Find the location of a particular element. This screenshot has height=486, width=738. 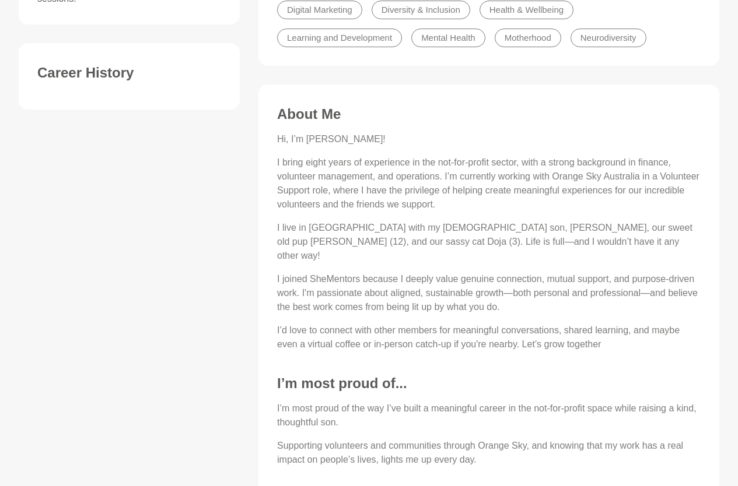

p: Supporting volunteers and communities through Orange Sky, and knowing that my work has a real imp... is located at coordinates (489, 453).